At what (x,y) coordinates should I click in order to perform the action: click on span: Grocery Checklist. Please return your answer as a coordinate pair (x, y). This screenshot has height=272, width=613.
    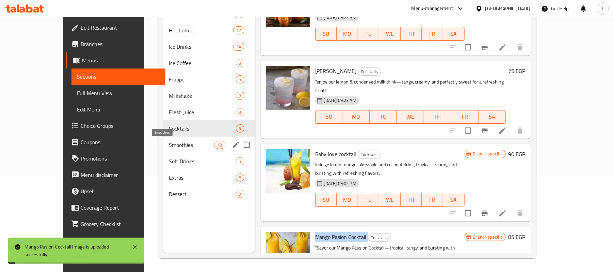
    Looking at the image, I should click on (120, 224).